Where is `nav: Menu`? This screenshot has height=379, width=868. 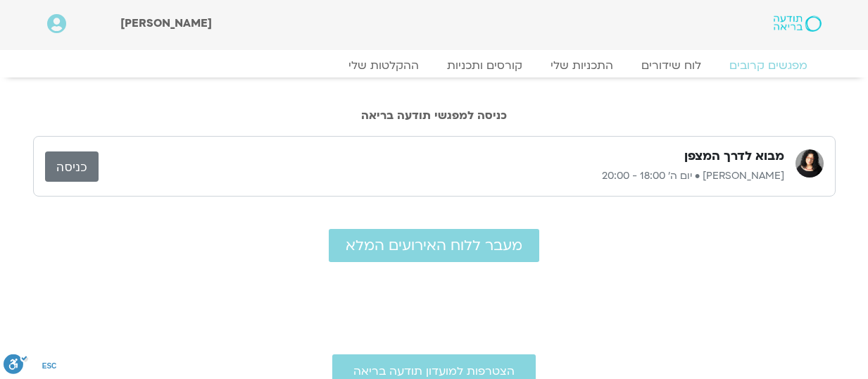 nav: Menu is located at coordinates (434, 66).